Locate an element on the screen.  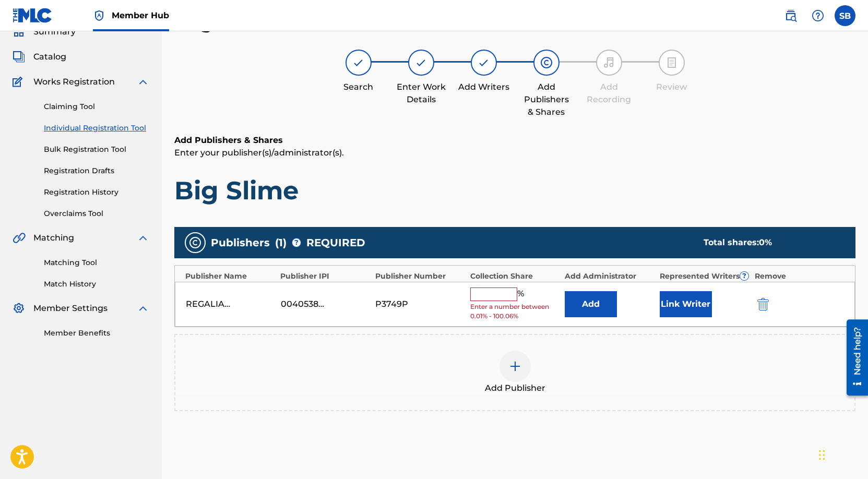
div: Add Recording is located at coordinates (609, 94).